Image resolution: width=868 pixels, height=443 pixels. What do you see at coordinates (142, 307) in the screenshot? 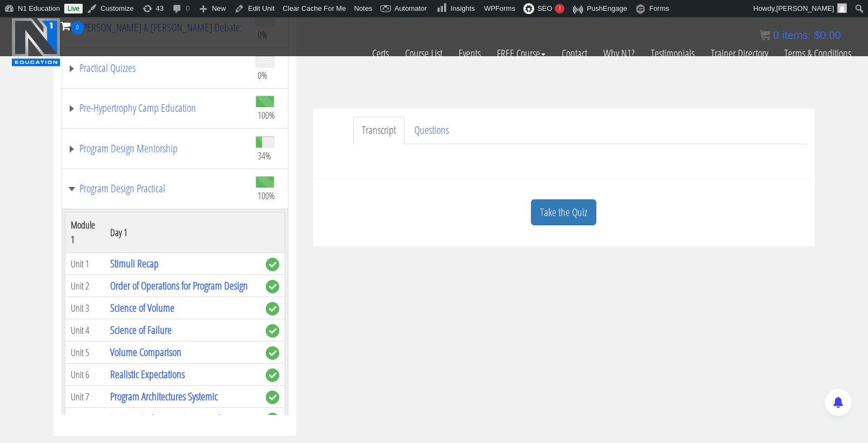
I see `a: Science of Volume` at bounding box center [142, 307].